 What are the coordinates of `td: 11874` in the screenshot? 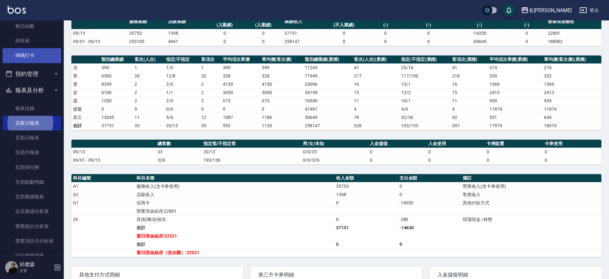 It's located at (572, 109).